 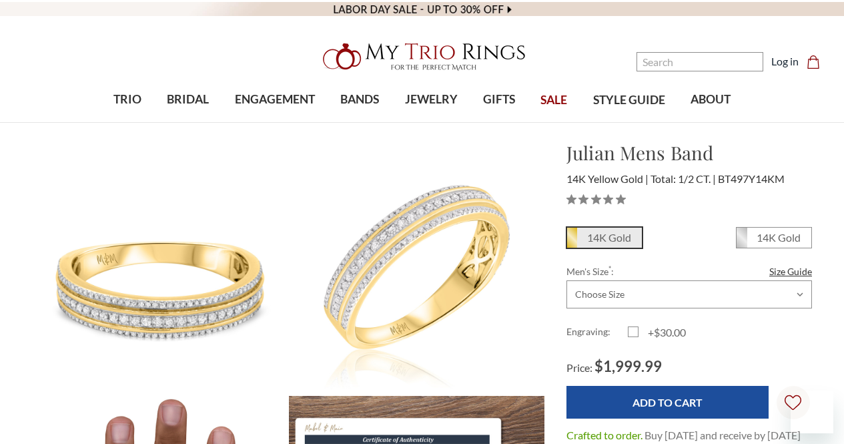 What do you see at coordinates (683, 178) in the screenshot?
I see `span: Total: 1/2 CT.` at bounding box center [683, 178].